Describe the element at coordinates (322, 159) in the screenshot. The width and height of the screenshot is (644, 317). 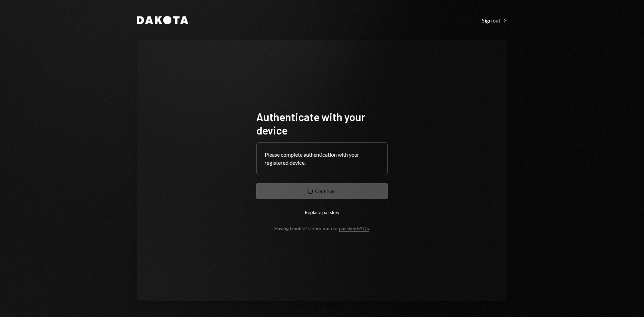
I see `div: Please complete authentication with your registered device.` at that location.